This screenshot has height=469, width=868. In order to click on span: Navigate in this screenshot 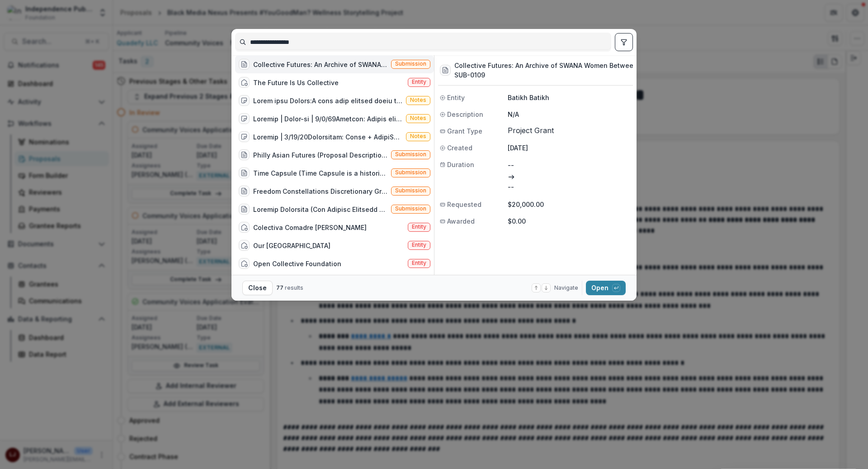, I will do `click(566, 288)`.